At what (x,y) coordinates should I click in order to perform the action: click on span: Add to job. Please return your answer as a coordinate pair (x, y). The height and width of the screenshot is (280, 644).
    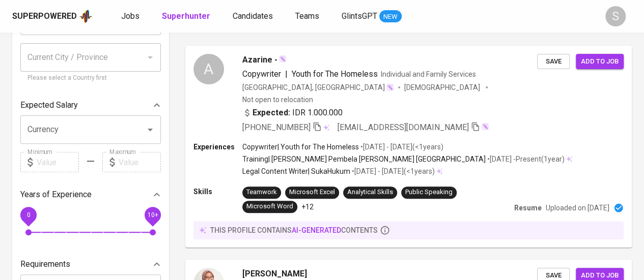
    Looking at the image, I should click on (599, 62).